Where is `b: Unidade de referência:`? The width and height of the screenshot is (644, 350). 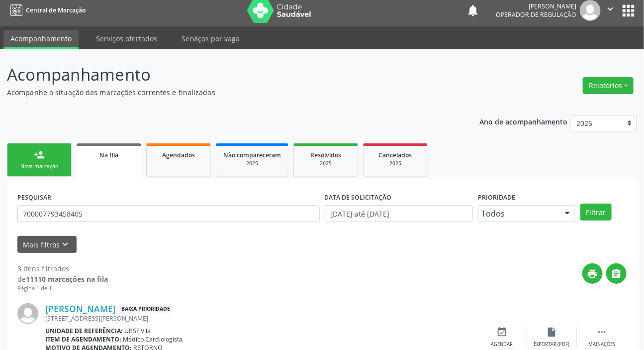 b: Unidade de referência: is located at coordinates (84, 331).